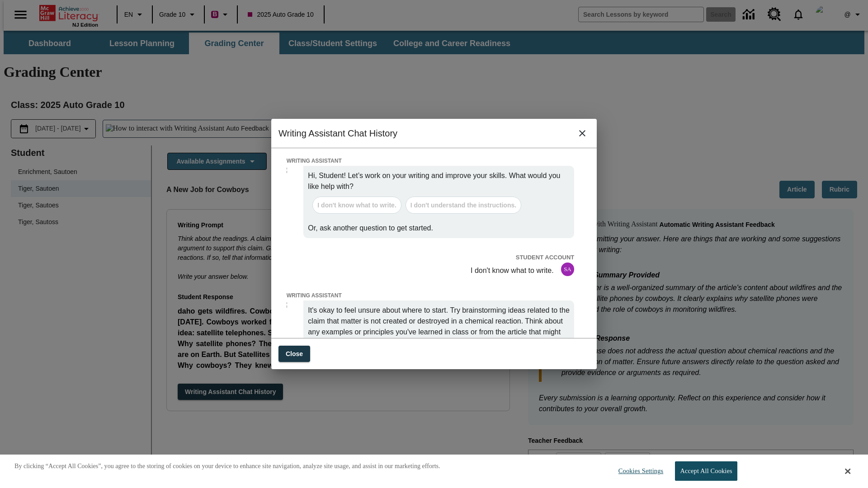 The width and height of the screenshot is (868, 488). What do you see at coordinates (68, 11) in the screenshot?
I see `body: Type your response here.` at bounding box center [68, 11].